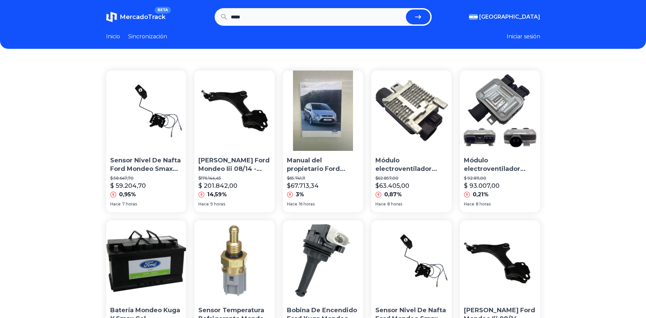 The width and height of the screenshot is (646, 318). I want to click on font: Módulo electroventilador Ford Focus Kuga Mondeo Smax, so click(406, 173).